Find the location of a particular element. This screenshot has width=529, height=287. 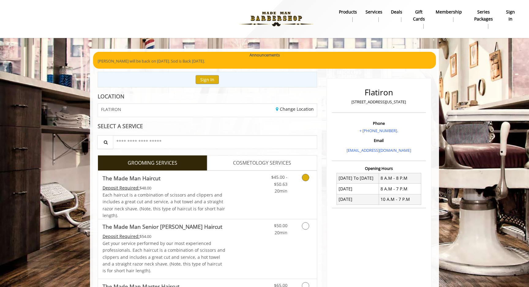

h2: Flatiron is located at coordinates (379, 92).